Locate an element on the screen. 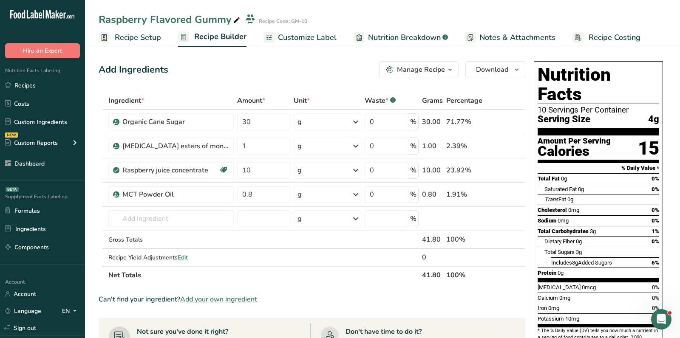  a: Nutrition Breakdown is located at coordinates (401, 37).